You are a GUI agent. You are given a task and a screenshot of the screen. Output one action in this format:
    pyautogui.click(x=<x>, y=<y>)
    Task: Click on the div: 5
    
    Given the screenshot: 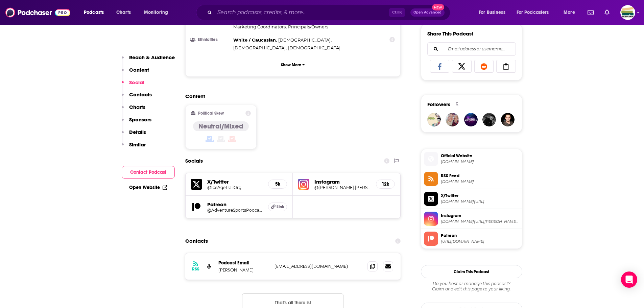 What is the action you would take?
    pyautogui.click(x=457, y=104)
    